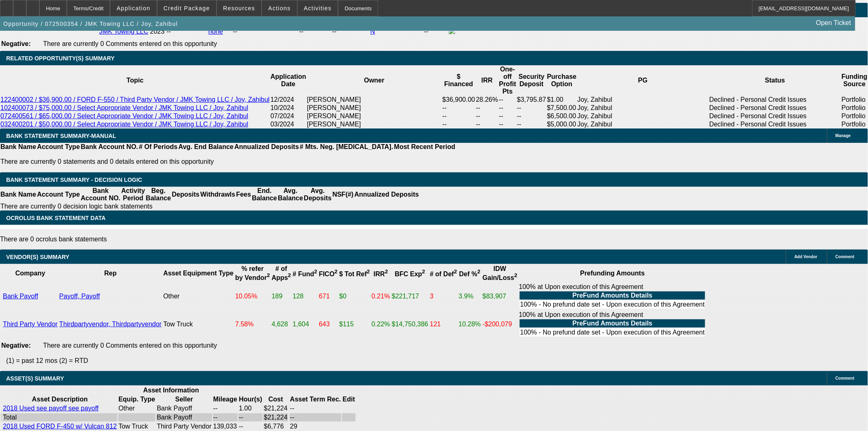 This screenshot has height=431, width=868. I want to click on th: One-off Profit Pts, so click(508, 80).